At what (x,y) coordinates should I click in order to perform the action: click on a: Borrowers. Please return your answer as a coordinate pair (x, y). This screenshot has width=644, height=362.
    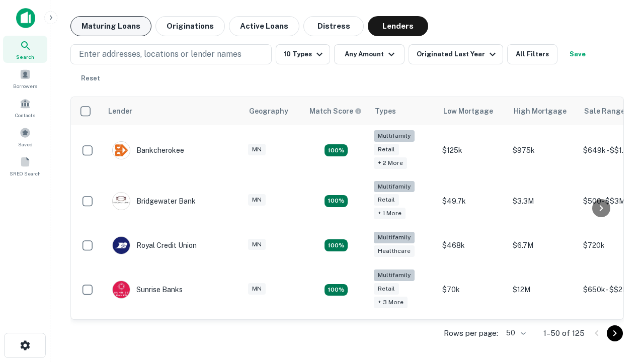
    Looking at the image, I should click on (25, 78).